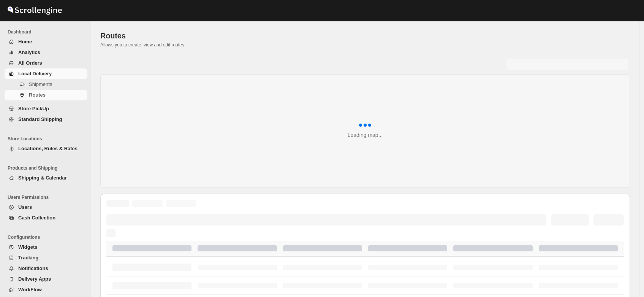  Describe the element at coordinates (34, 278) in the screenshot. I see `span: Delivery Apps` at that location.